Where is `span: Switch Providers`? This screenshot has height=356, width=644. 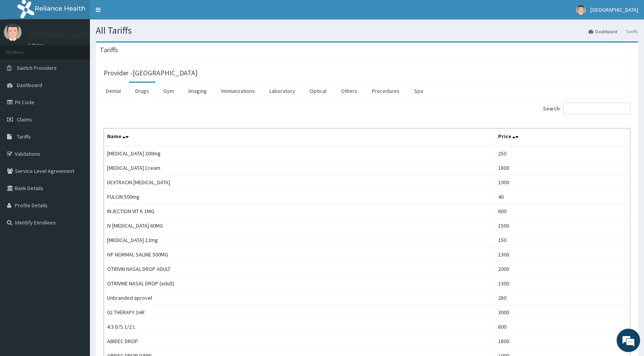
span: Switch Providers is located at coordinates (37, 68).